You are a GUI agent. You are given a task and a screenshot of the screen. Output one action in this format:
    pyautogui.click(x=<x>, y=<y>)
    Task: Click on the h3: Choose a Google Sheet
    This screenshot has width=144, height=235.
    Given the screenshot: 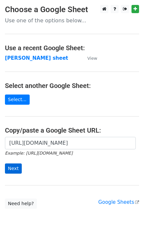 What is the action you would take?
    pyautogui.click(x=72, y=10)
    